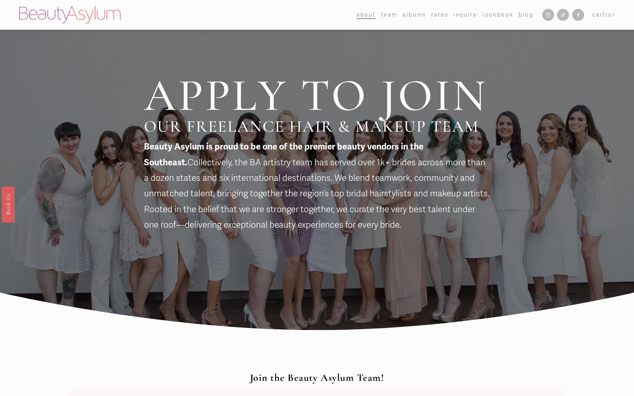 The height and width of the screenshot is (396, 634). What do you see at coordinates (70, 15) in the screenshot?
I see `img: Beauty Asylum | Bridal Hair &amp; Makeup Charlotte &amp; Atlanta` at bounding box center [70, 15].